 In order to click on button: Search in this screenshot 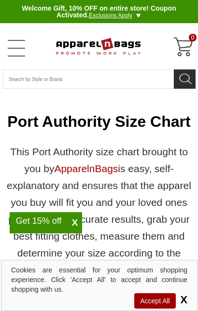, I will do `click(184, 79)`.